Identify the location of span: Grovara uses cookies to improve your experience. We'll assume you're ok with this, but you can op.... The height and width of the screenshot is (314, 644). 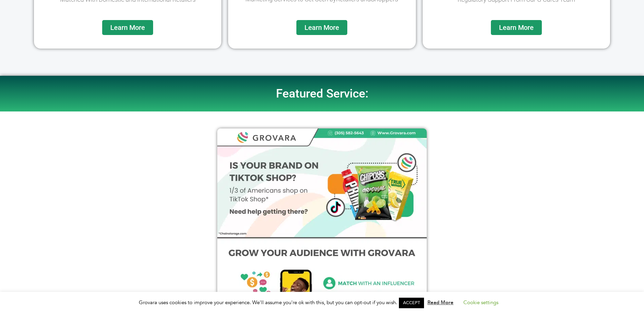
(322, 302).